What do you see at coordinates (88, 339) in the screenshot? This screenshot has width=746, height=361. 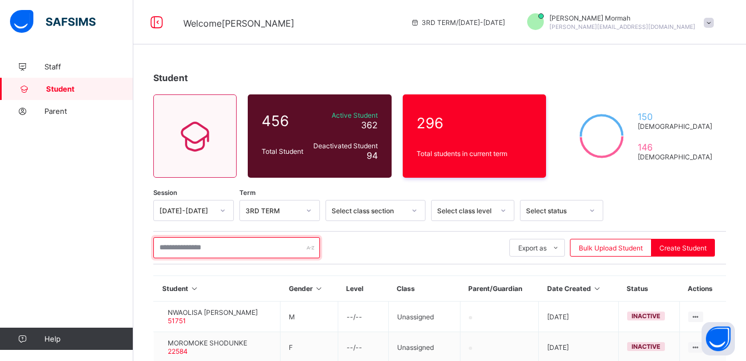 I see `span: Help` at bounding box center [88, 339].